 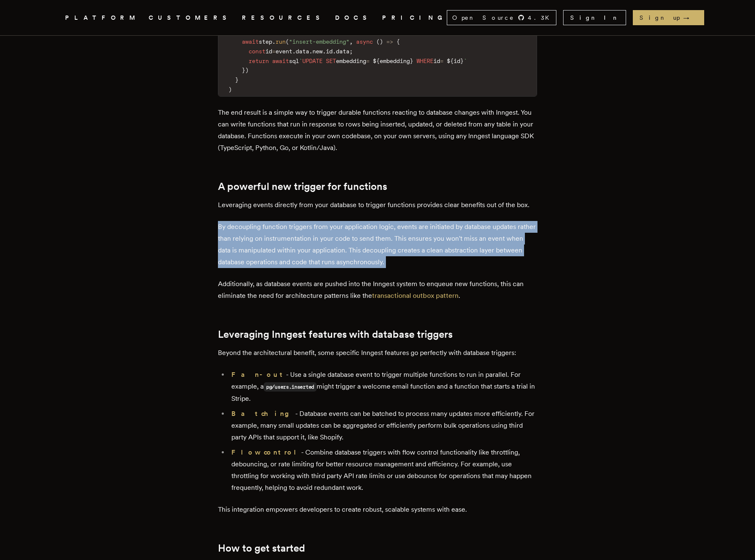 I want to click on span: const, so click(x=257, y=52).